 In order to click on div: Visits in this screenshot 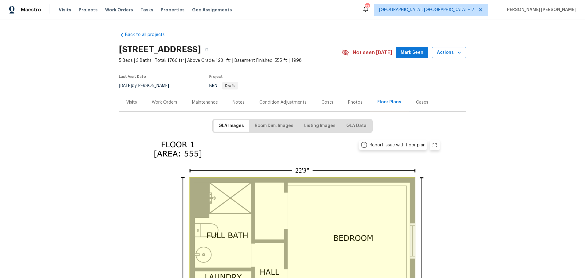, I will do `click(131, 102)`.